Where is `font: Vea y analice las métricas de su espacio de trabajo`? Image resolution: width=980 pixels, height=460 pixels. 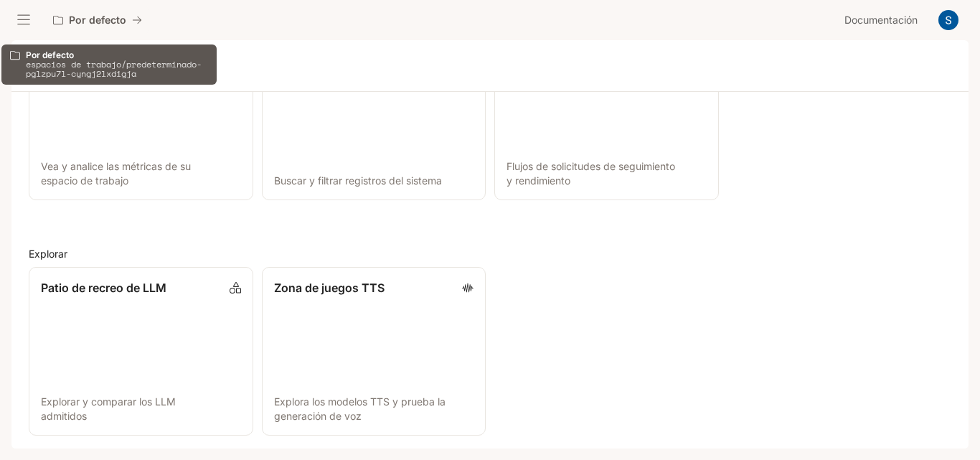 font: Vea y analice las métricas de su espacio de trabajo is located at coordinates (116, 173).